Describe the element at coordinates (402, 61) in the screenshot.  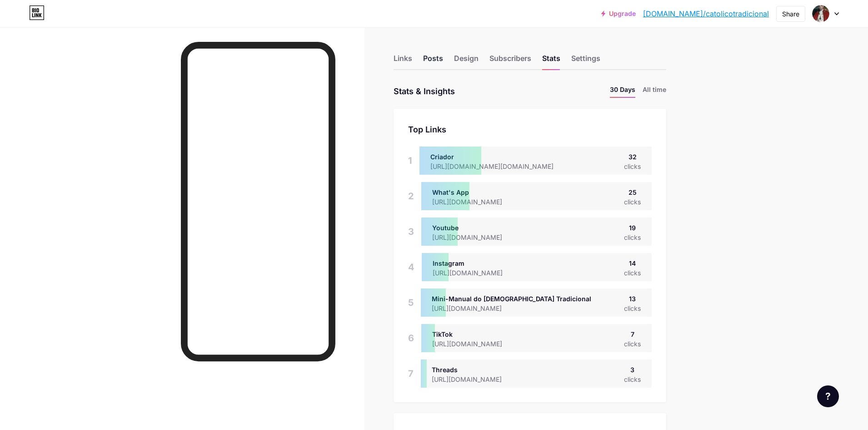
I see `div: Links` at that location.